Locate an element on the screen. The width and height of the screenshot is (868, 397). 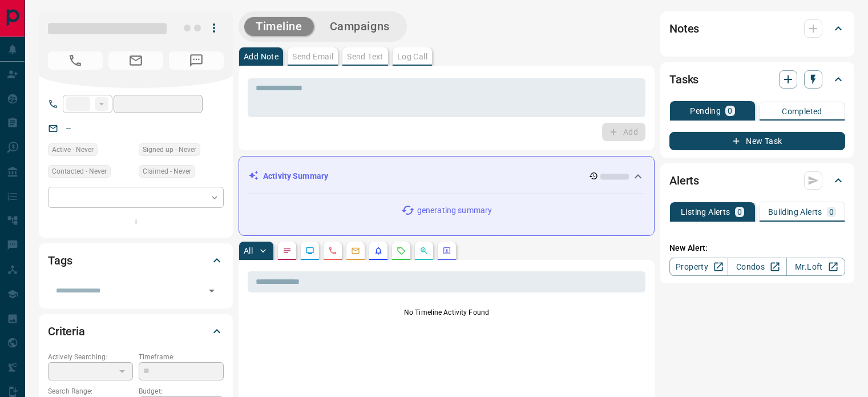
span: Signed up - Never is located at coordinates (170, 150).